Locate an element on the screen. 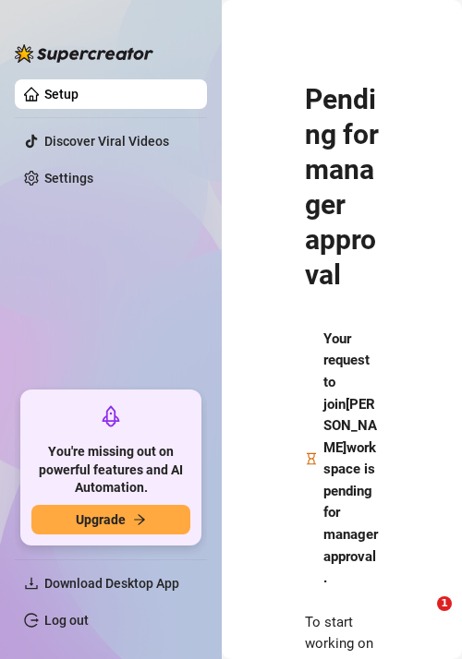 This screenshot has width=462, height=659. span: hourglass is located at coordinates (311, 459).